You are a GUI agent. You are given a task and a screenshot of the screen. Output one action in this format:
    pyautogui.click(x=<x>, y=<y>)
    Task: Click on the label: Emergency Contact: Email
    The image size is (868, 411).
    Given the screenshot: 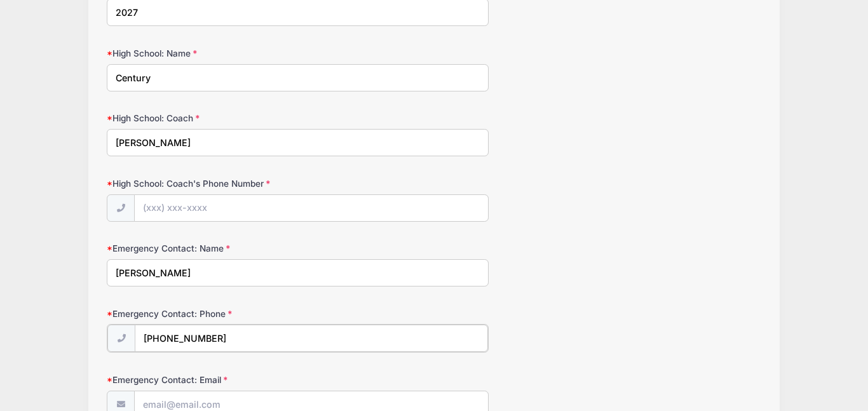 What is the action you would take?
    pyautogui.click(x=216, y=380)
    